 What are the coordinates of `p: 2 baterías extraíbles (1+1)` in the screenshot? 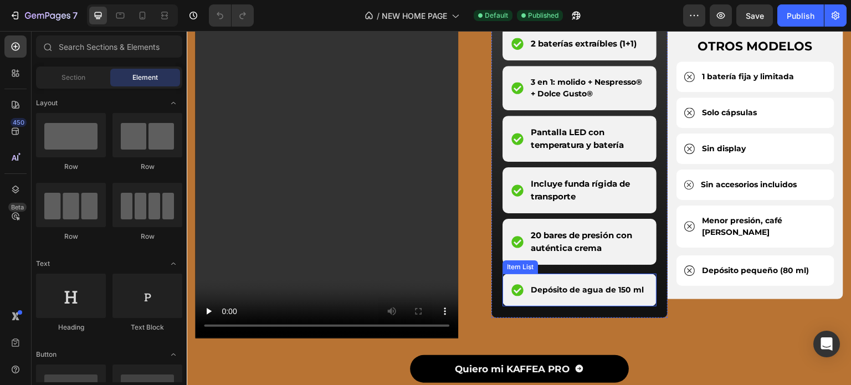 It's located at (397, 13).